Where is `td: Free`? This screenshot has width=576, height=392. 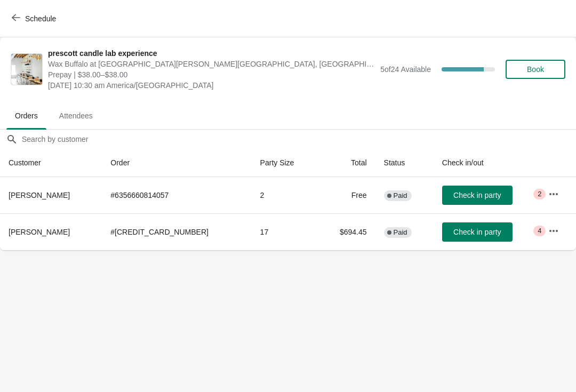
td: Free is located at coordinates (346, 195).